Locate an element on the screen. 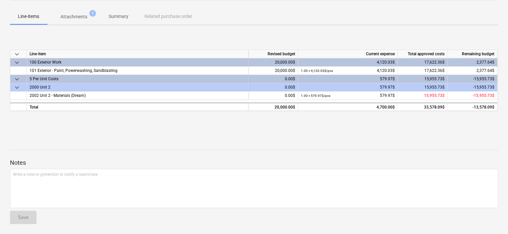 This screenshot has height=234, width=508. div: Remaining budget is located at coordinates (473, 54).